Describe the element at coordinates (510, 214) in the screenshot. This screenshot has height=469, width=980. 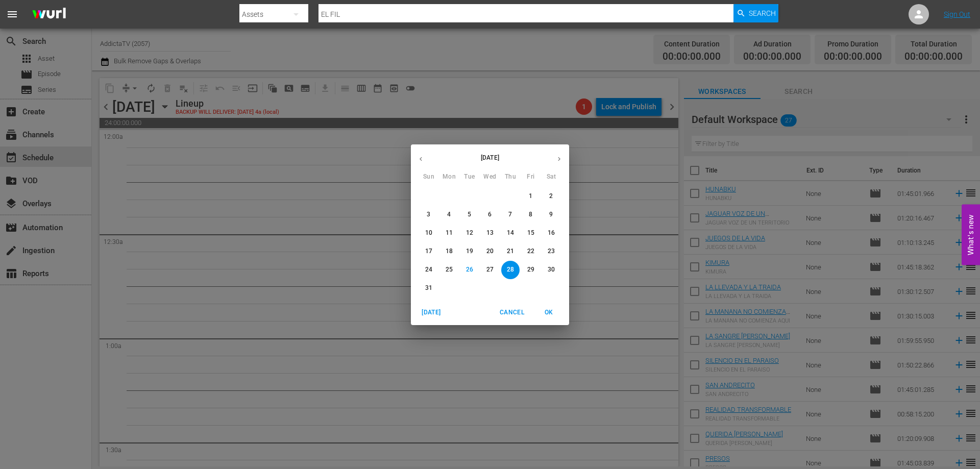
I see `p: 7` at that location.